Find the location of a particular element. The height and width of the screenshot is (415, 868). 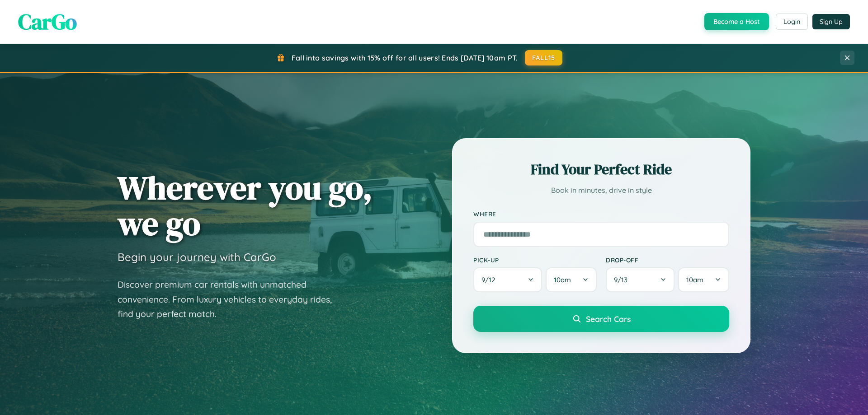

h1: Wherever you go, we go is located at coordinates (245, 205).